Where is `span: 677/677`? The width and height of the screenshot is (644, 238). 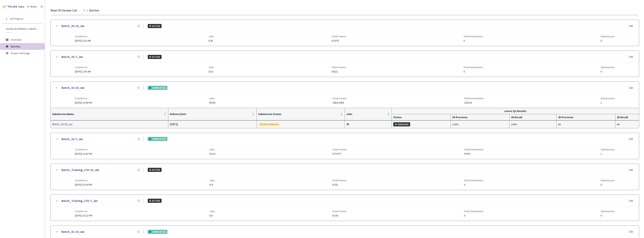 span: 677/677 is located at coordinates (339, 154).